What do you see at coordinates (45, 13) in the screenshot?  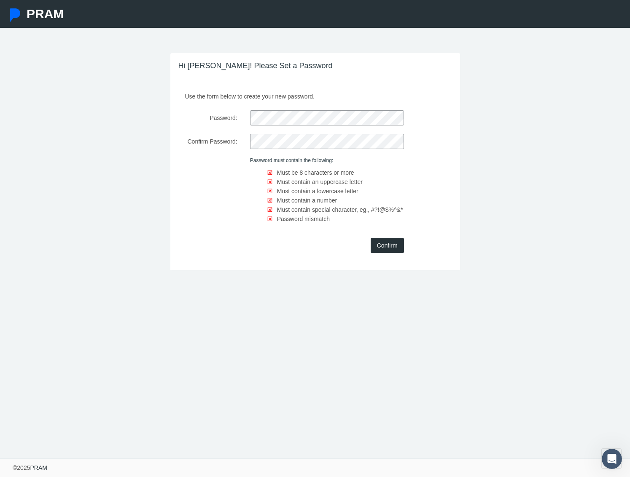 I see `span: PRAM` at bounding box center [45, 13].